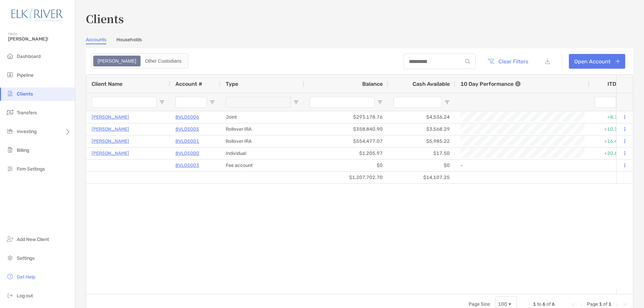  What do you see at coordinates (342, 102) in the screenshot?
I see `input: Balance Filter Input` at bounding box center [342, 102].